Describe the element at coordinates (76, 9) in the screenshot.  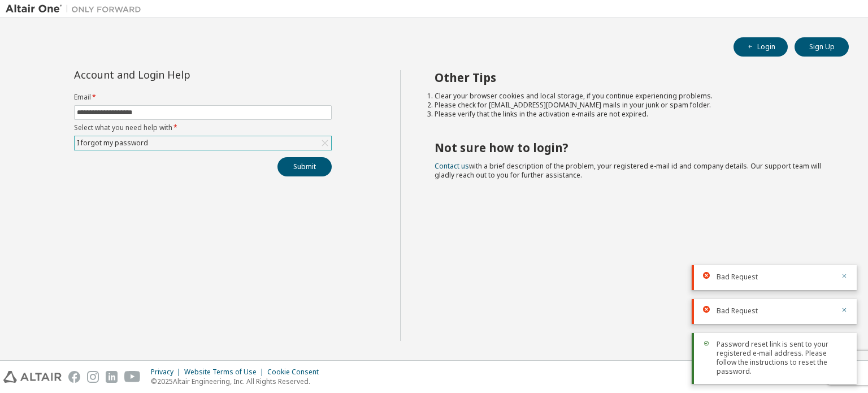
I see `img: Altair One` at that location.